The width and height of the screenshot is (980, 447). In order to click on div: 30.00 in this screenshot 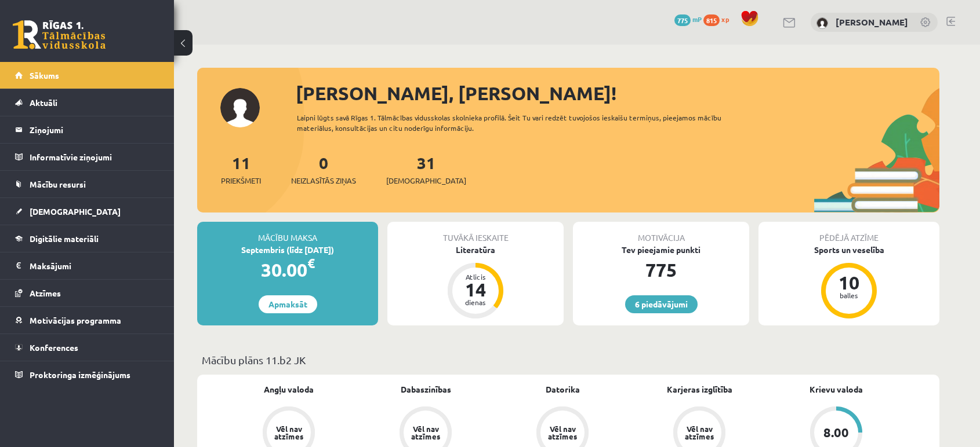, I will do `click(288, 270)`.